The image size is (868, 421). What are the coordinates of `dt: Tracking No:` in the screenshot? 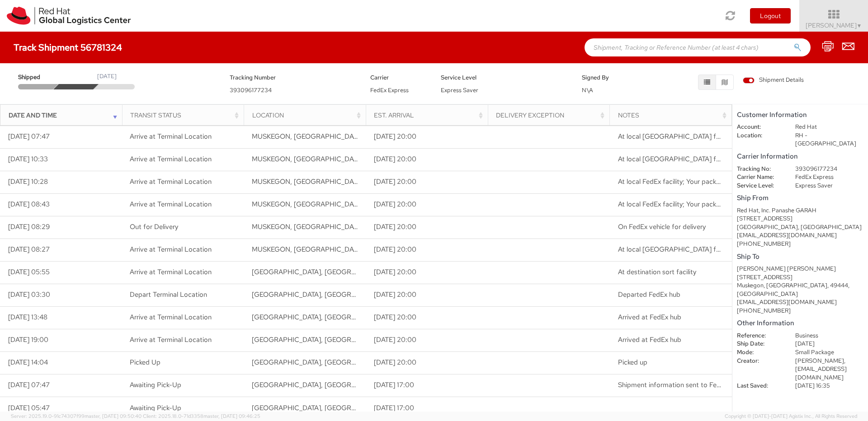 It's located at (759, 169).